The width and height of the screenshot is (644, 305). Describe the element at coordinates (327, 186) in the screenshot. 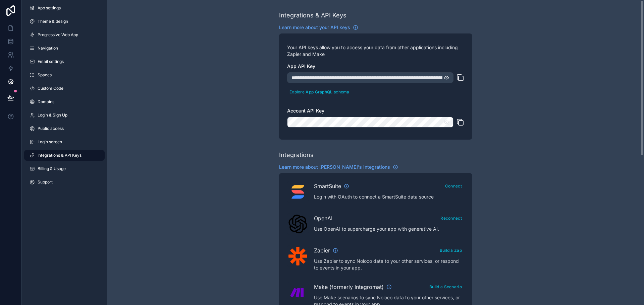

I see `span: SmartSuite` at that location.